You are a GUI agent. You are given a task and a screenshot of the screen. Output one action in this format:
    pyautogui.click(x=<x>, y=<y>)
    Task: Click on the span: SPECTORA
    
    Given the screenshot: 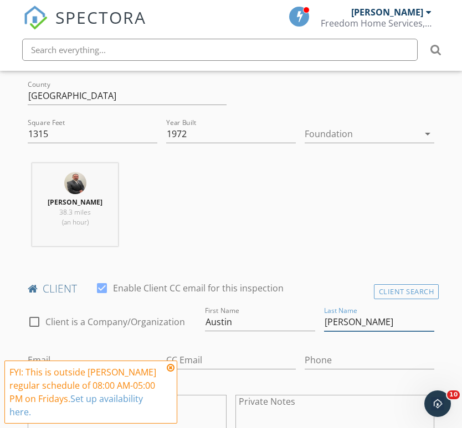 What is the action you would take?
    pyautogui.click(x=101, y=17)
    